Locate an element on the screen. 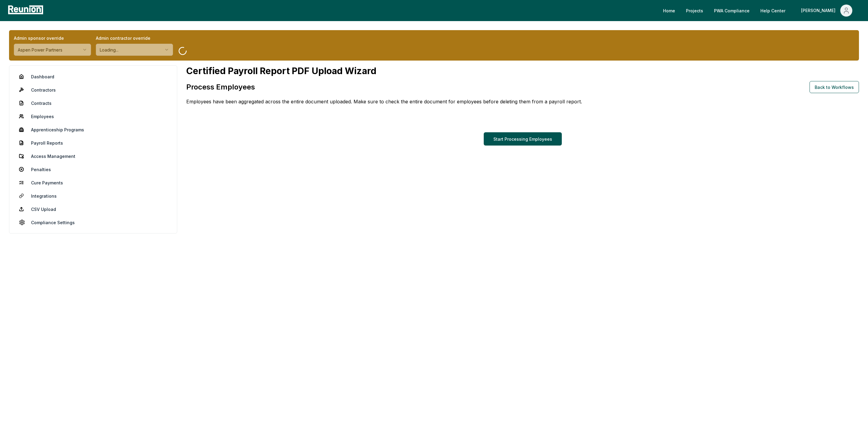 The width and height of the screenshot is (868, 433). a: PWA Compliance is located at coordinates (732, 10).